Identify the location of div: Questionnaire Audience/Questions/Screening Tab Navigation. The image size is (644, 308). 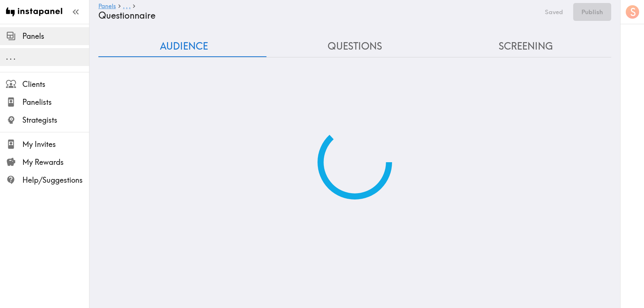
(355, 46).